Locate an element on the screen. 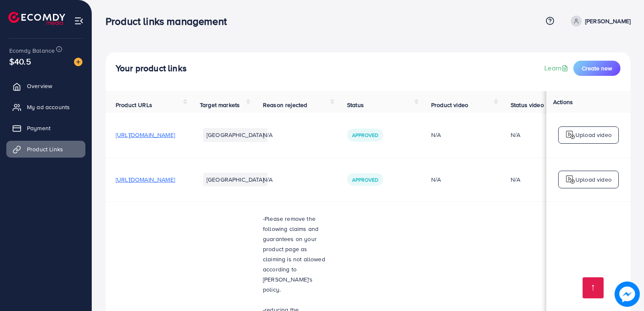 This screenshot has width=644, height=311. h3: Product links management is located at coordinates (169, 21).